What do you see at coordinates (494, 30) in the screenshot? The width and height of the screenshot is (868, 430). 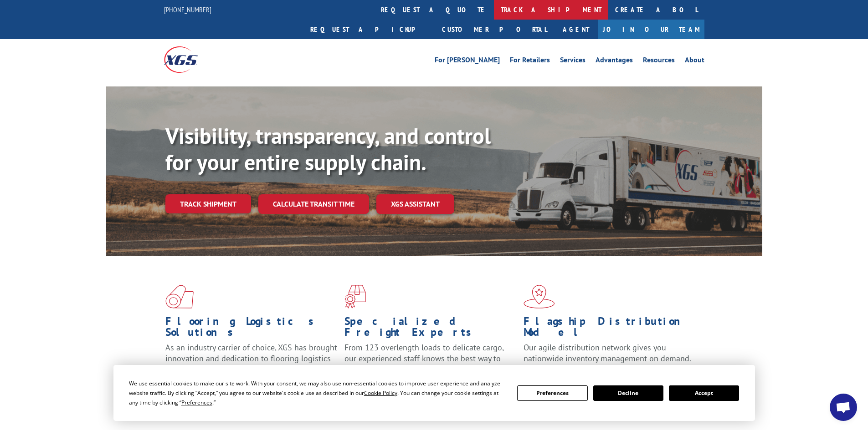 I see `a: Customer Portal` at bounding box center [494, 30].